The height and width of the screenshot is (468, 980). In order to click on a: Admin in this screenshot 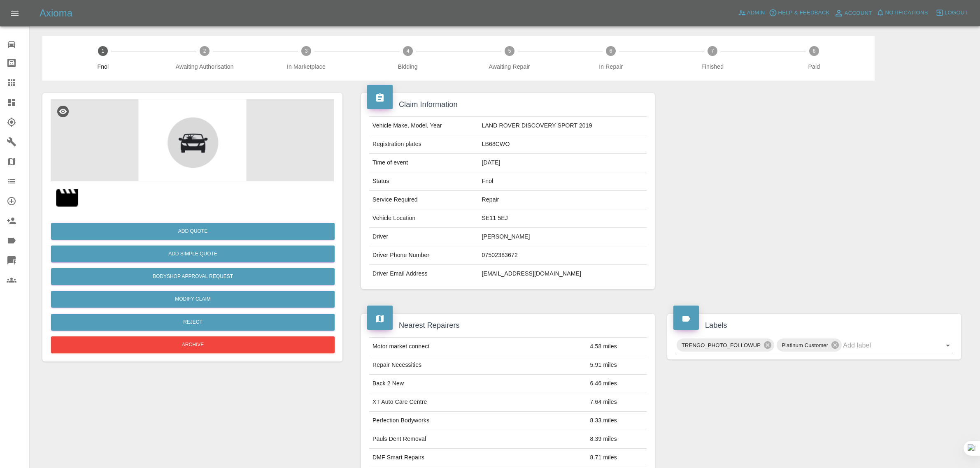, I will do `click(752, 12)`.